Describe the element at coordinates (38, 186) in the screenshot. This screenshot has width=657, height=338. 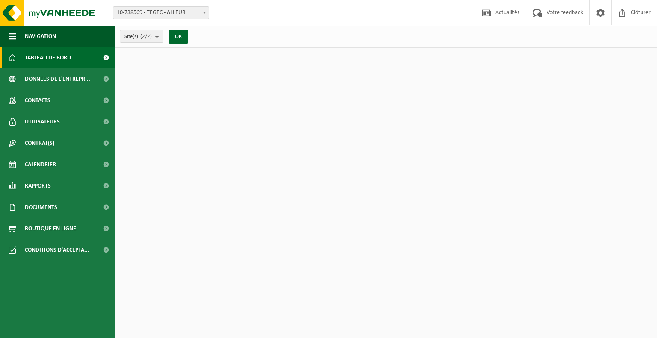
I see `span: Rapports` at that location.